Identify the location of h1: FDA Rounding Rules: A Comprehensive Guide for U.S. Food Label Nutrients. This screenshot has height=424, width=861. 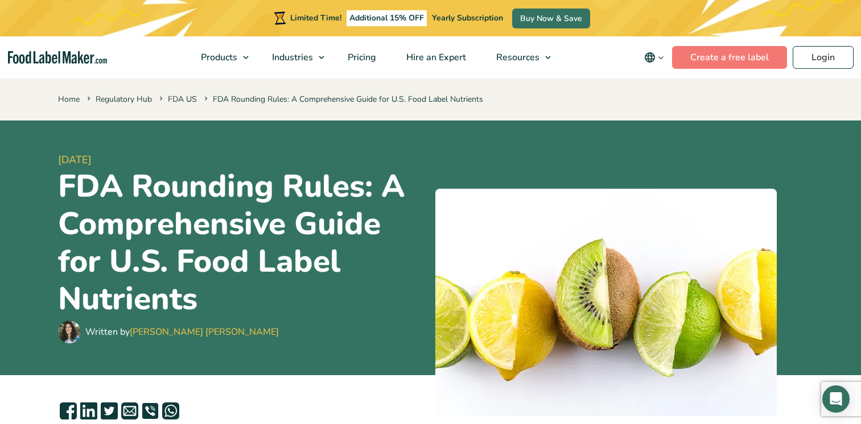
(242, 243).